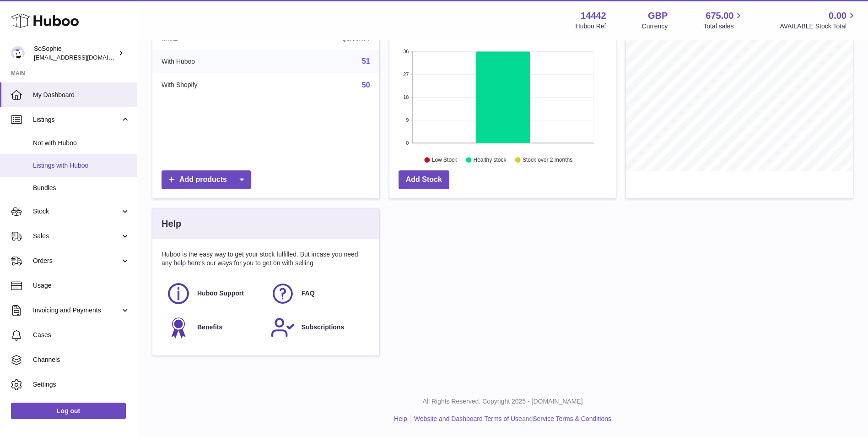 The image size is (868, 437). I want to click on a: Help, so click(401, 418).